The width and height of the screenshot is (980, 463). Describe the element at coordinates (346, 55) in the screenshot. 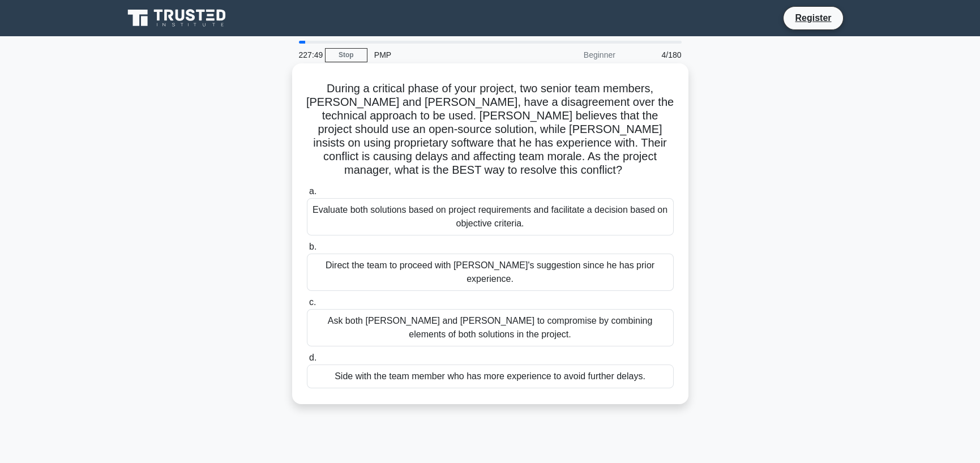

I see `a: Stop` at that location.